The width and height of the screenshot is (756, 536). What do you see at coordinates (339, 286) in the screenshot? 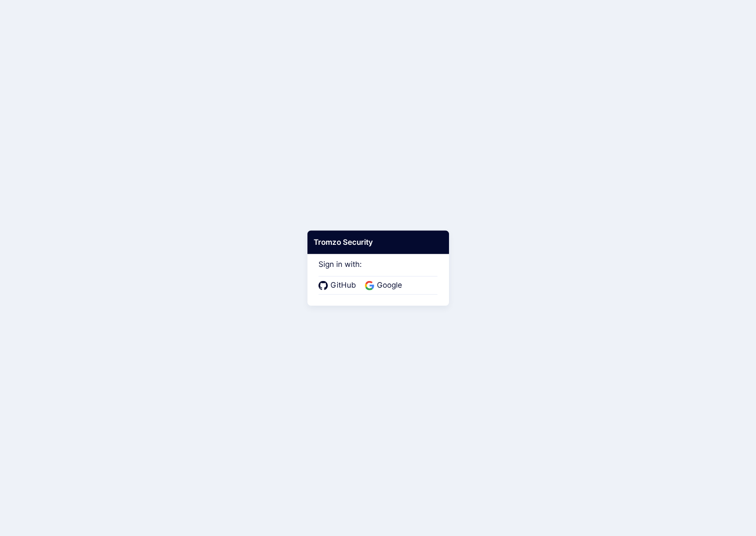
I see `a: GitHub` at bounding box center [339, 286].